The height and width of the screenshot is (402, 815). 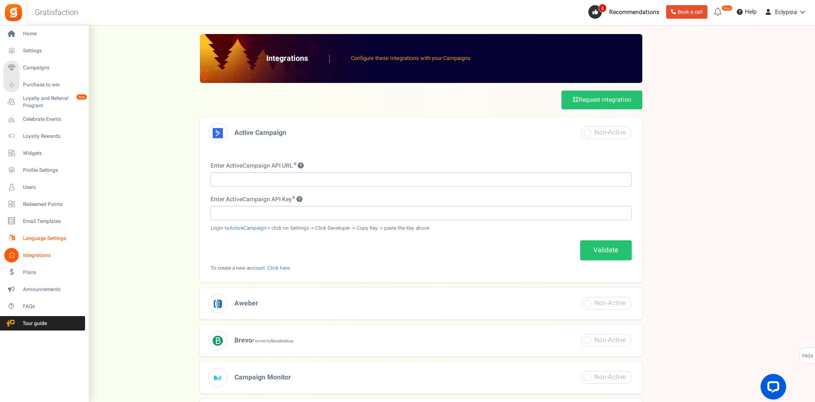 What do you see at coordinates (53, 85) in the screenshot?
I see `span: Purchase to win` at bounding box center [53, 85].